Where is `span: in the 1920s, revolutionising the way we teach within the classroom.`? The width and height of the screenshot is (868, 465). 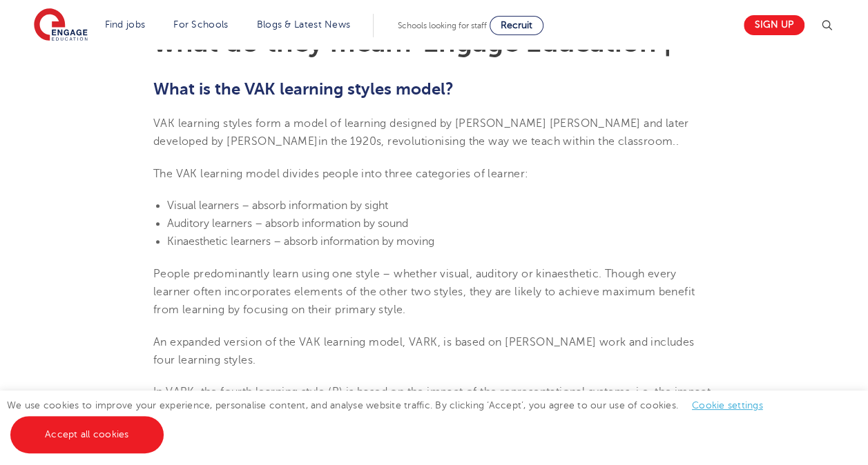
span: in the 1920s, revolutionising the way we teach within the classroom. is located at coordinates (496, 142).